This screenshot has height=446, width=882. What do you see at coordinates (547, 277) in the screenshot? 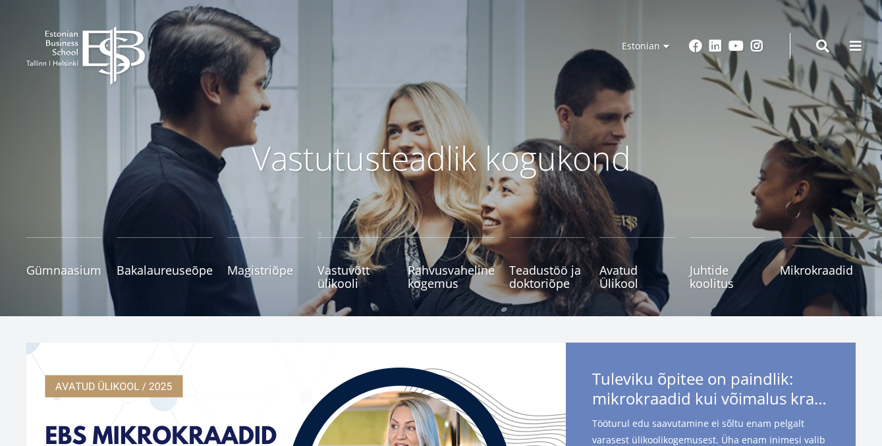
I see `span: Teadustöö ja doktoriõpe` at bounding box center [547, 277].